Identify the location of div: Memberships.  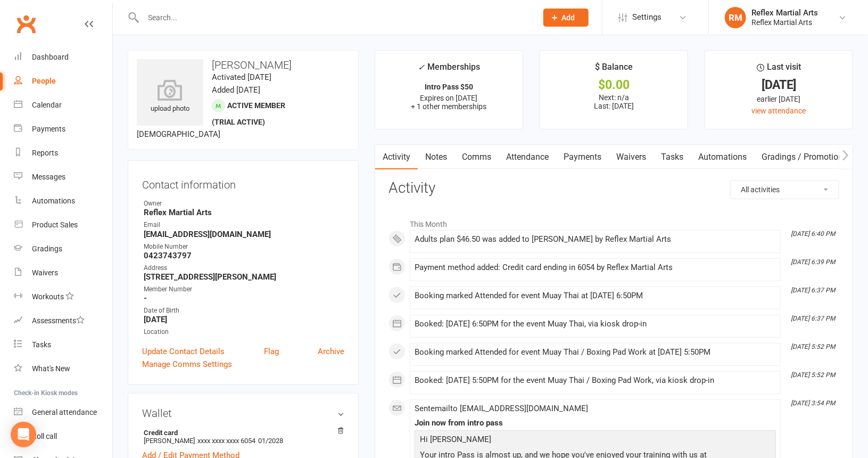
(448, 70).